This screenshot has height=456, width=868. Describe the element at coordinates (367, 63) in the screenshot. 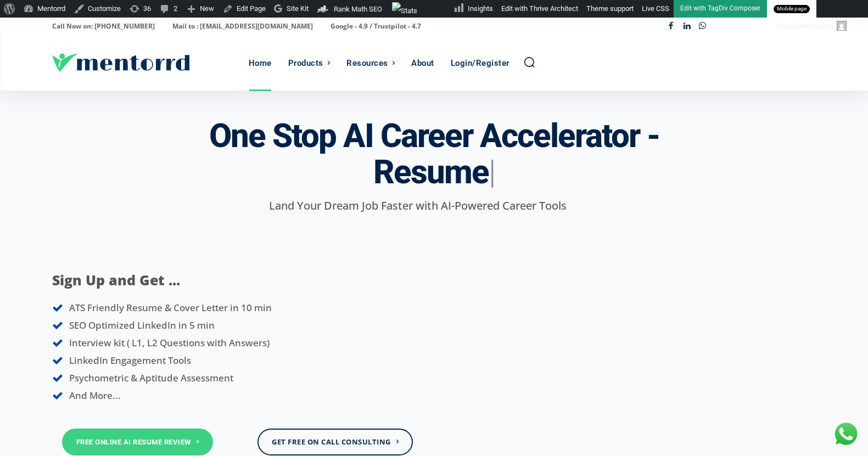

I see `div: Resources` at that location.